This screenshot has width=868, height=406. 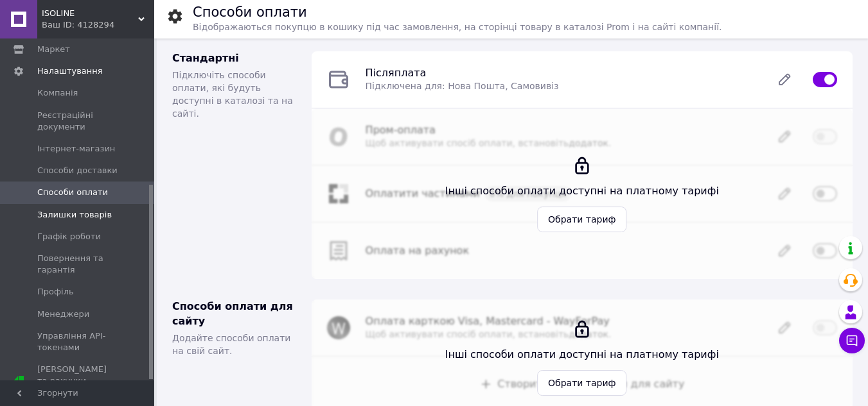 What do you see at coordinates (78, 265) in the screenshot?
I see `span: Повернення та гарантія` at bounding box center [78, 265].